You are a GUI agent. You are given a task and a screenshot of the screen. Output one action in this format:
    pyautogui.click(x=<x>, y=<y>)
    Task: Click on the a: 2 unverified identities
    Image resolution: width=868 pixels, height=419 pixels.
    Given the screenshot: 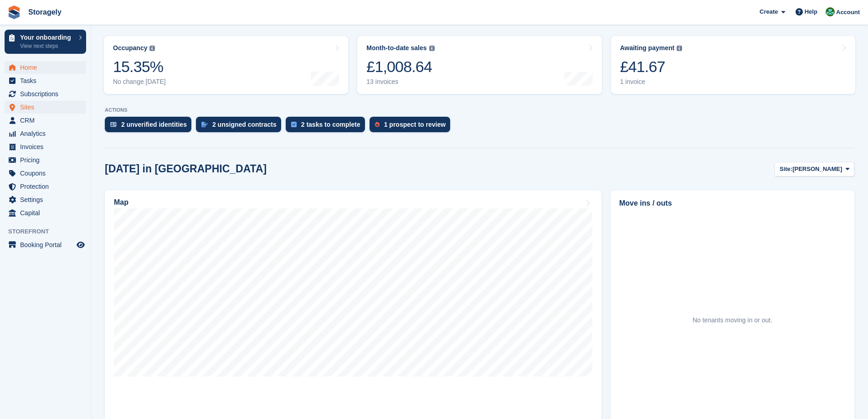 What is the action you would take?
    pyautogui.click(x=151, y=127)
    